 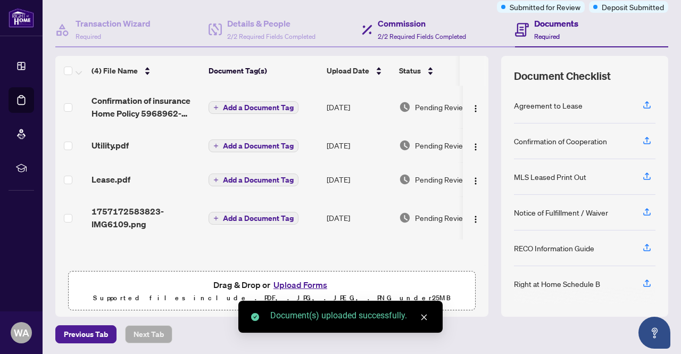 What do you see at coordinates (424, 317) in the screenshot?
I see `span: close` at bounding box center [424, 317].